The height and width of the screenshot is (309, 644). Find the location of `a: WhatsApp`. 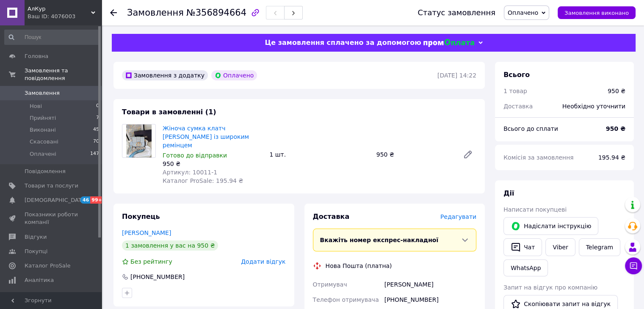

a: WhatsApp is located at coordinates (525, 268).